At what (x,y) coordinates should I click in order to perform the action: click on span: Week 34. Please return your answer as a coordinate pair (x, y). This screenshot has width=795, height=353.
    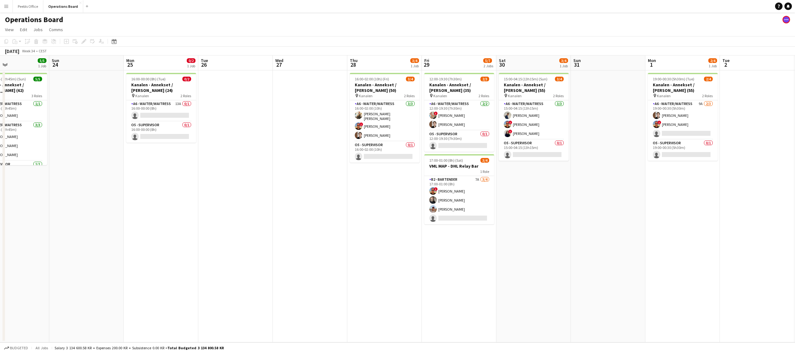
    Looking at the image, I should click on (28, 51).